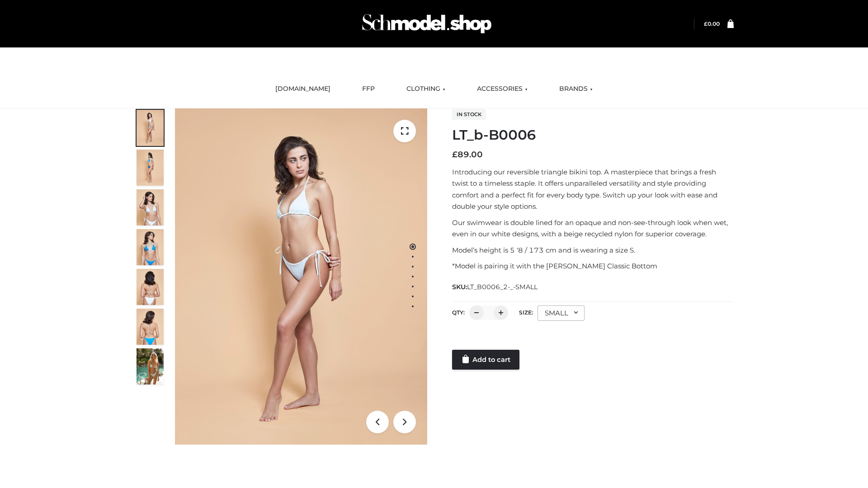 Image resolution: width=868 pixels, height=488 pixels. What do you see at coordinates (468, 154) in the screenshot?
I see `bdi: 89.00` at bounding box center [468, 154].